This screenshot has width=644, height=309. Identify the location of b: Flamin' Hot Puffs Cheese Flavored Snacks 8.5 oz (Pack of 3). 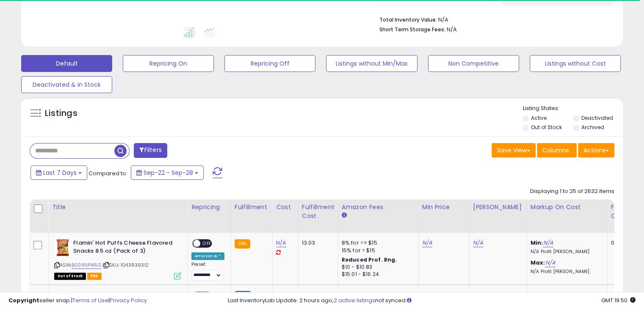
(124, 248).